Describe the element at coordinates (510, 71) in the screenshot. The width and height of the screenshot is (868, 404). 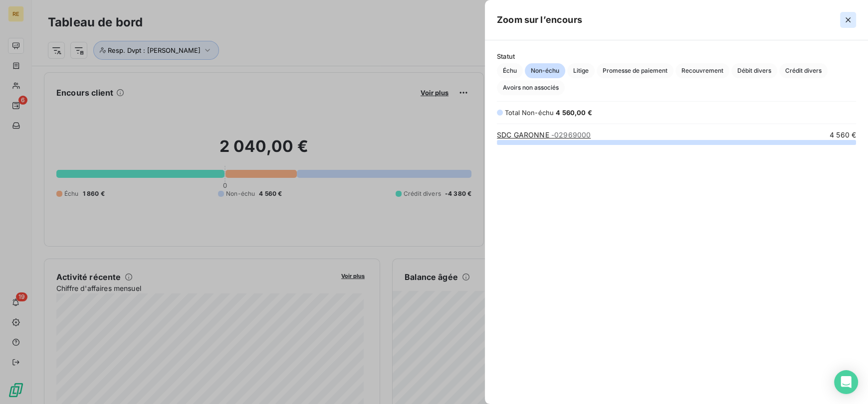
I see `button: Échu` at that location.